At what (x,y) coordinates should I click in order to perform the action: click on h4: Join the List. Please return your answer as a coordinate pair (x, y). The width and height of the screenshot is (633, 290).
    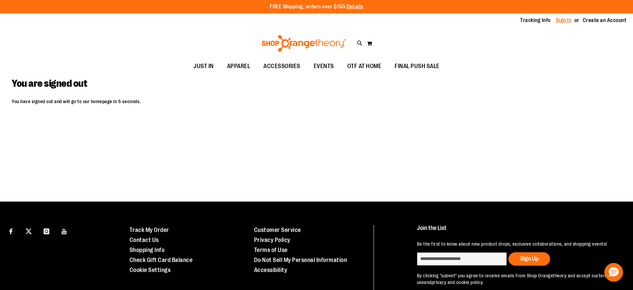
    Looking at the image, I should click on (518, 231).